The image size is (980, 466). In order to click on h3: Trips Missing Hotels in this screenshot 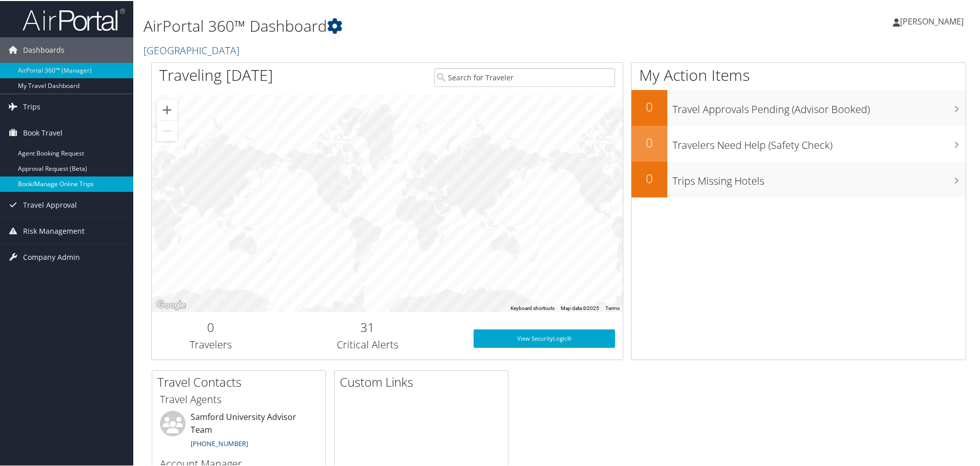, I will do `click(819, 178)`.